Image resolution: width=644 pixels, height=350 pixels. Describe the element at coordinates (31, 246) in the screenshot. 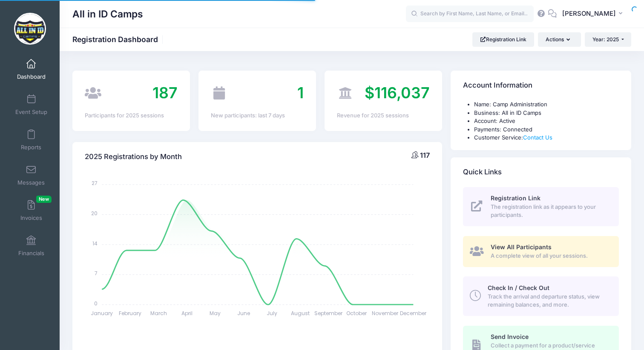

I see `a: Financials` at that location.